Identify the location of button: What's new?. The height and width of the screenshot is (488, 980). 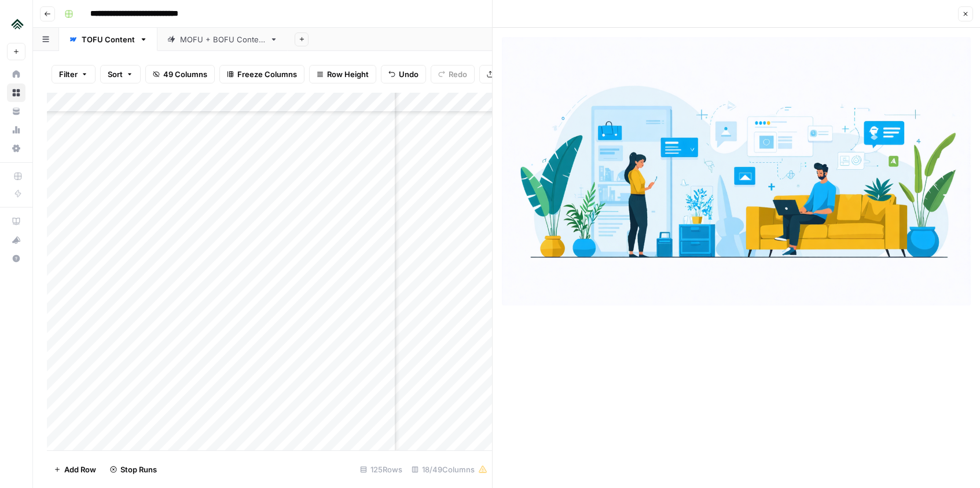
(16, 240).